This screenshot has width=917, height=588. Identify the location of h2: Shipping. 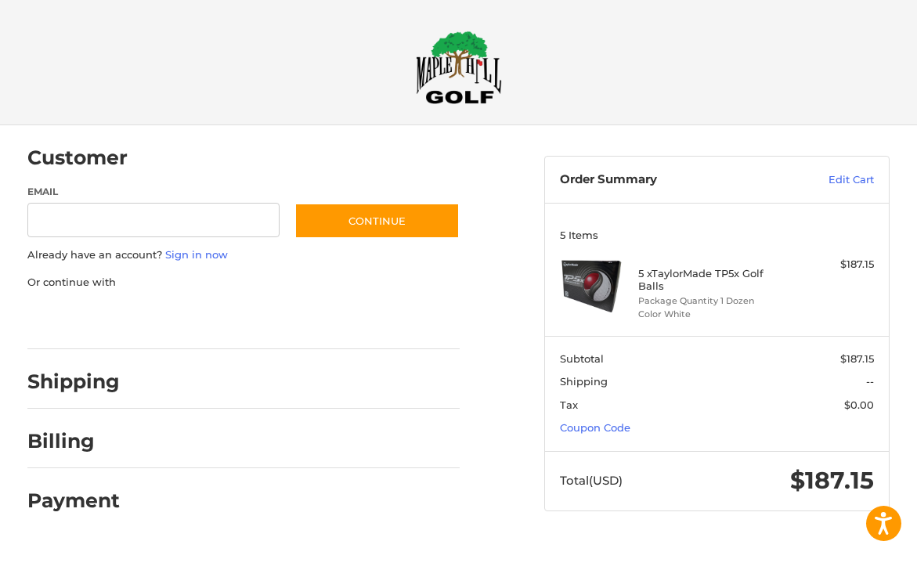
(73, 382).